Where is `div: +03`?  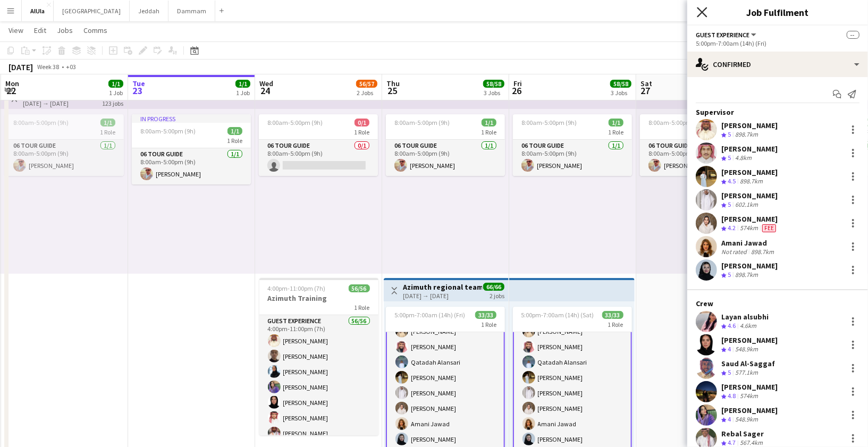
div: +03 is located at coordinates (70, 66).